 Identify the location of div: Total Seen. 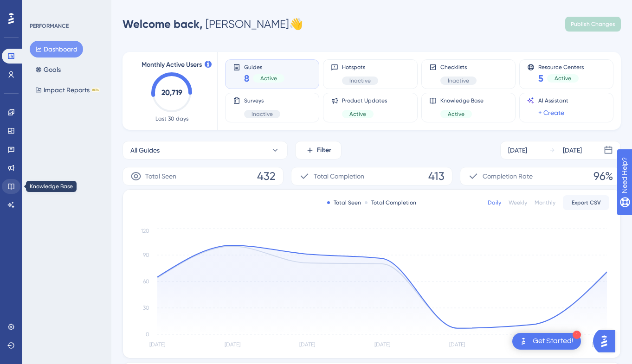
(344, 202).